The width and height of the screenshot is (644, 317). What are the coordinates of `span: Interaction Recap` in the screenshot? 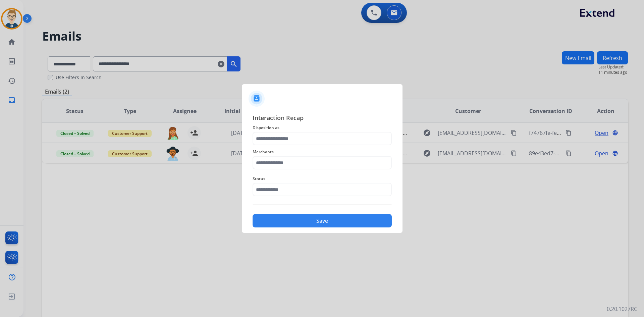 It's located at (322, 118).